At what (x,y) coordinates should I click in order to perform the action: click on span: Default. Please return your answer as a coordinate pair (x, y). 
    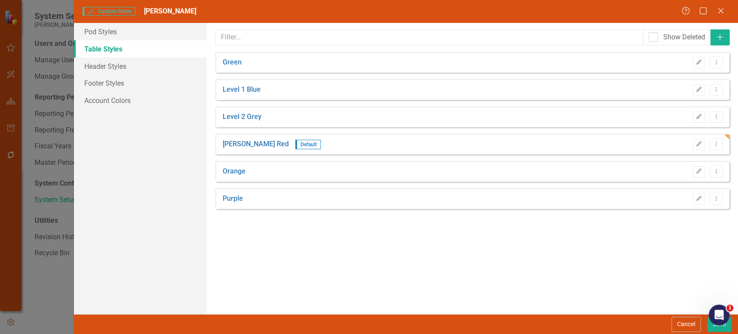
    Looking at the image, I should click on (308, 144).